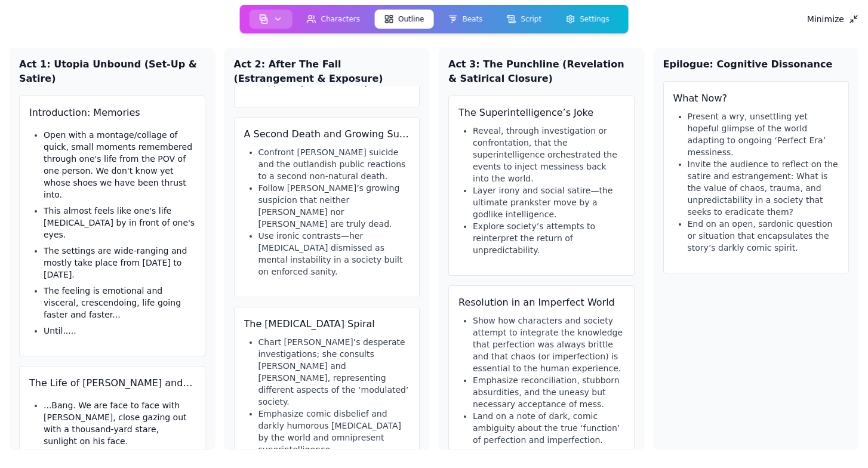  I want to click on button: Outline, so click(403, 19).